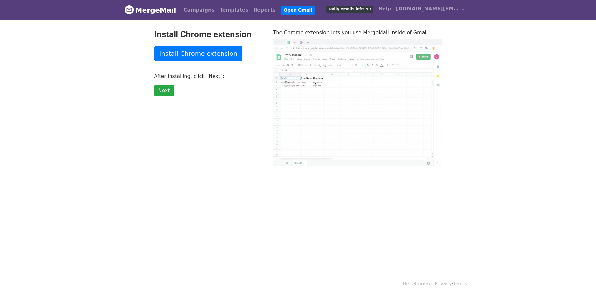  Describe the element at coordinates (298, 10) in the screenshot. I see `a: Open Gmail` at that location.